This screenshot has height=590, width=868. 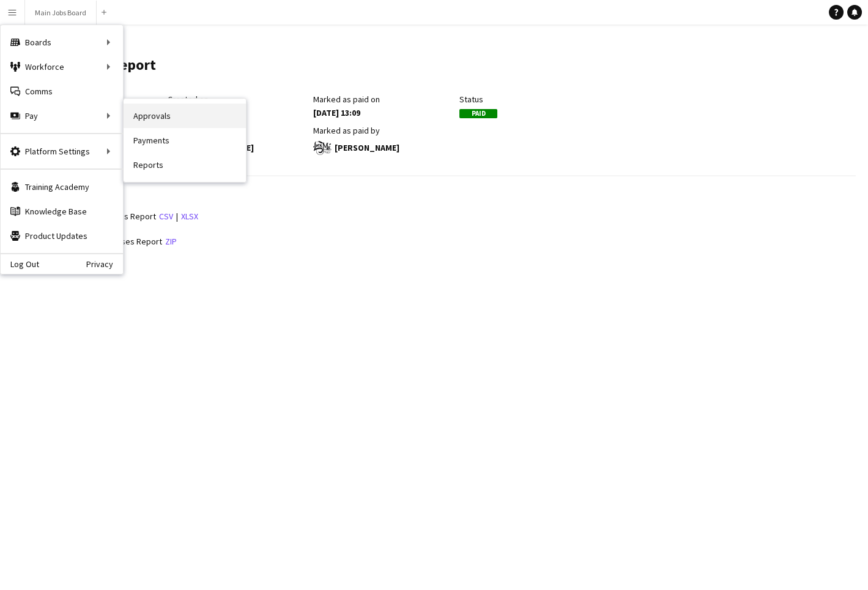 What do you see at coordinates (105, 264) in the screenshot?
I see `a: Privacy` at bounding box center [105, 264].